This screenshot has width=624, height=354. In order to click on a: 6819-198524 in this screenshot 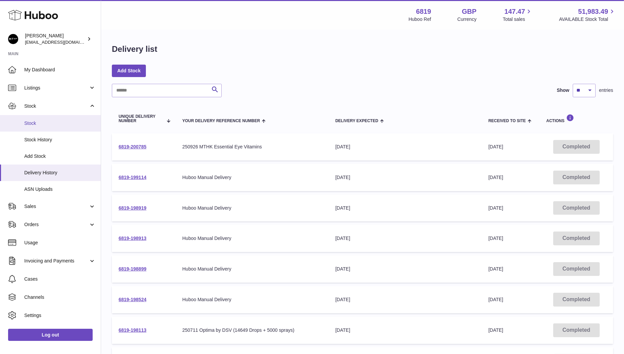, I will do `click(132, 300)`.